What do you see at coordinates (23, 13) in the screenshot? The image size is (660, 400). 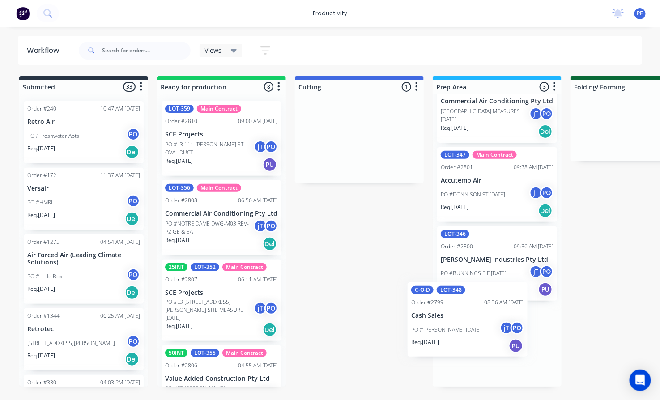 I see `img: Factory` at bounding box center [23, 13].